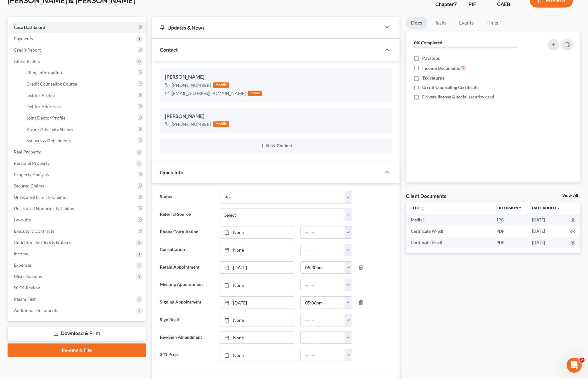 The width and height of the screenshot is (588, 379). What do you see at coordinates (36, 310) in the screenshot?
I see `span: Additional Documents` at bounding box center [36, 310].